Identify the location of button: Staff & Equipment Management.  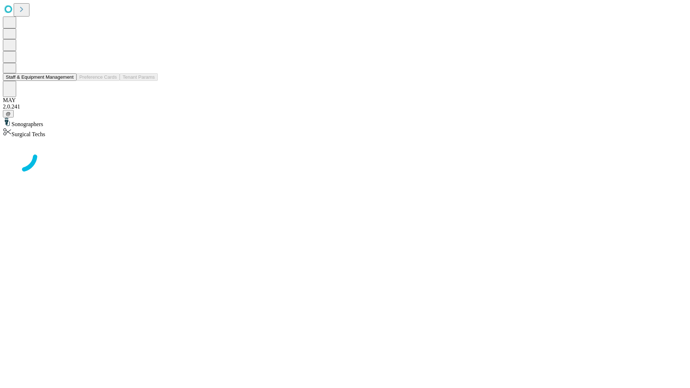
(40, 77).